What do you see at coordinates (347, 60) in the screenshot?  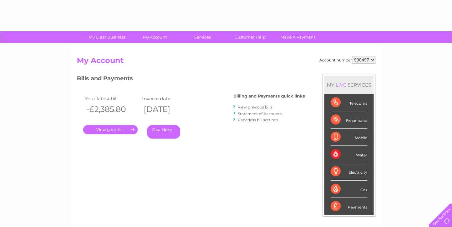 I see `div: Account number` at bounding box center [347, 60].